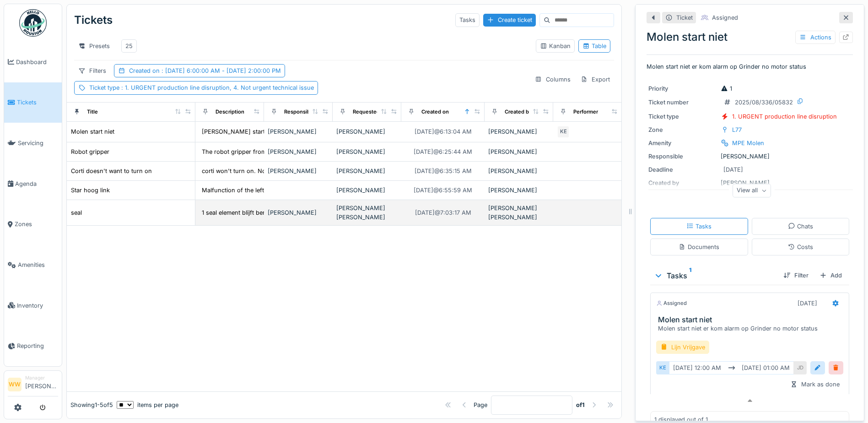 This screenshot has height=423, width=868. What do you see at coordinates (90, 190) in the screenshot?
I see `div: Star hoog link` at bounding box center [90, 190].